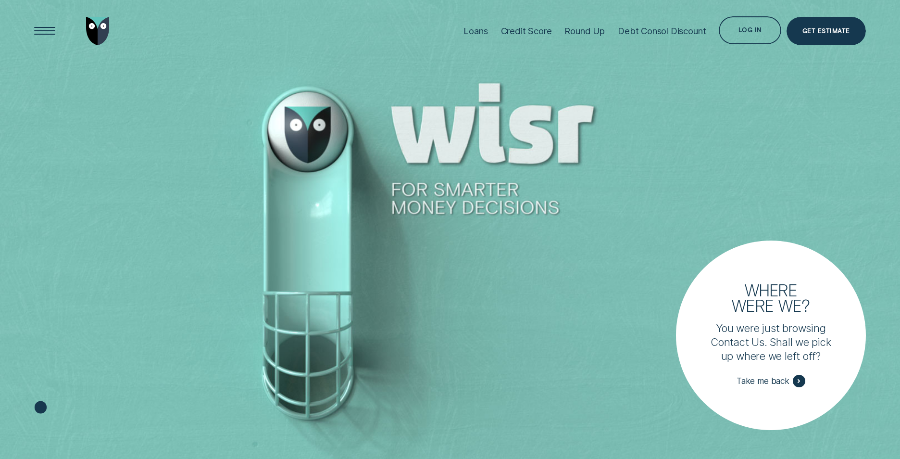 This screenshot has height=459, width=900. Describe the element at coordinates (585, 31) in the screenshot. I see `div: Round Up` at that location.